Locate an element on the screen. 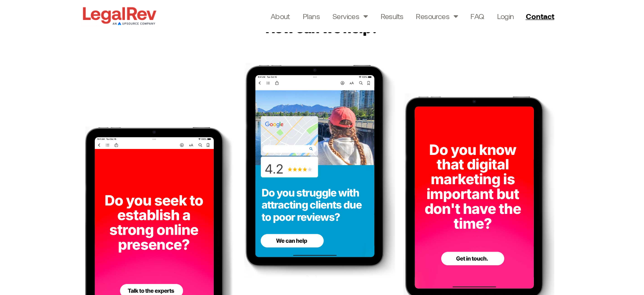  a: Login is located at coordinates (505, 16).